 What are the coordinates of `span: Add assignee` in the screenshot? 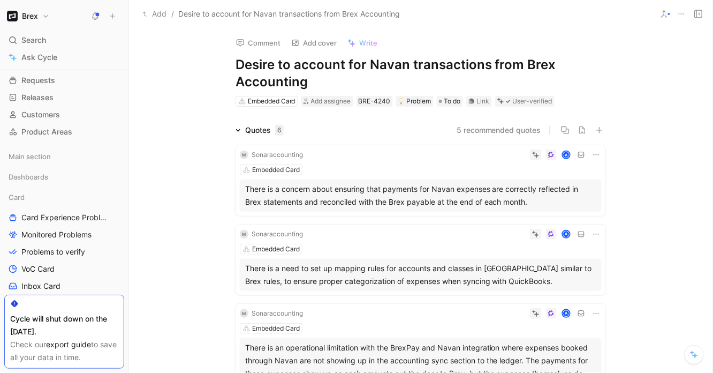 It's located at (331, 101).